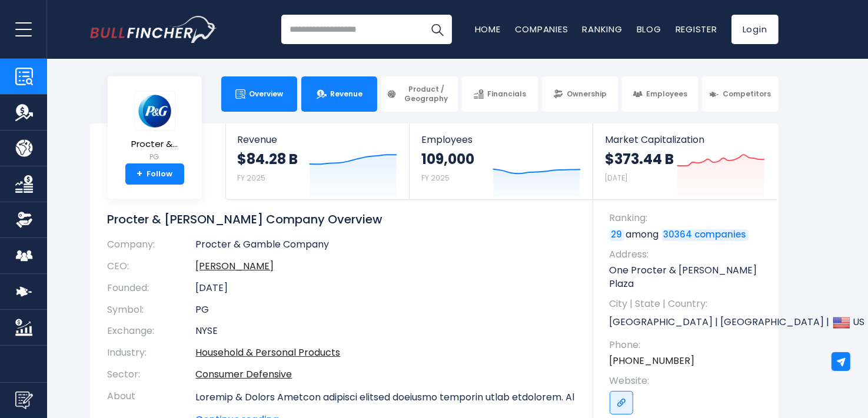  Describe the element at coordinates (500, 94) in the screenshot. I see `a: Financials` at that location.